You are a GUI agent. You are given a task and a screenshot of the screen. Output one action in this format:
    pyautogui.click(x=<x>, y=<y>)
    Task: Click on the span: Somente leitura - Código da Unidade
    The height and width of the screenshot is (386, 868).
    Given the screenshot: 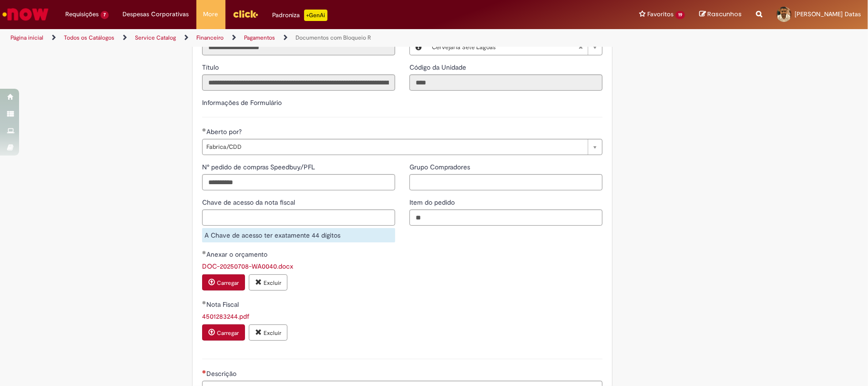 What is the action you would take?
    pyautogui.click(x=439, y=67)
    